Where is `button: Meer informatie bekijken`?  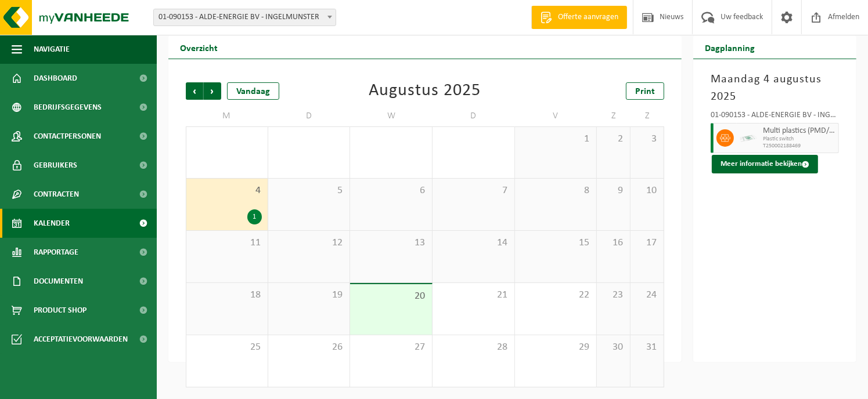 button: Meer informatie bekijken is located at coordinates (764, 164).